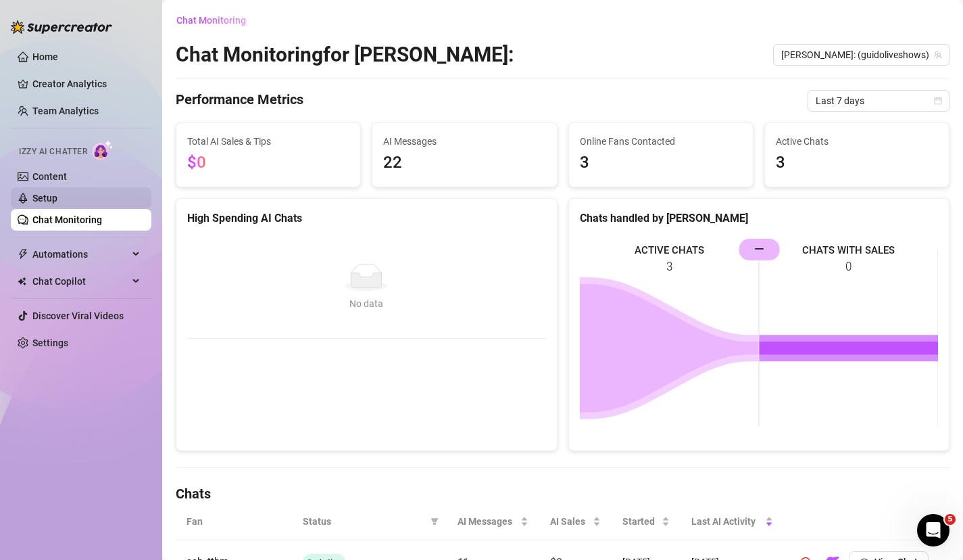 The width and height of the screenshot is (963, 560). I want to click on span: Guido: (guidoliveshows), so click(861, 55).